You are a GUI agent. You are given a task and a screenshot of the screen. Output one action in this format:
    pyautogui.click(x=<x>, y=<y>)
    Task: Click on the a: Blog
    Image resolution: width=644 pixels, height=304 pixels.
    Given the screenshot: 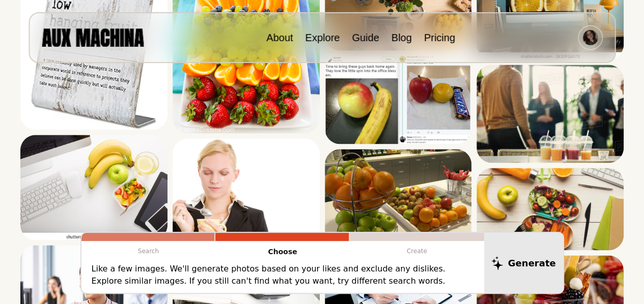 What is the action you would take?
    pyautogui.click(x=401, y=37)
    